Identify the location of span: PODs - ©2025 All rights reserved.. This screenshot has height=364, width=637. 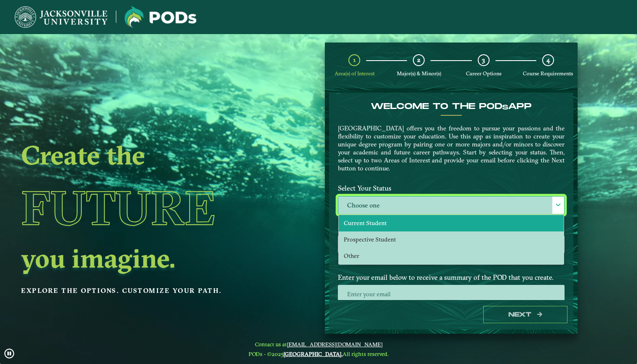
(318, 354).